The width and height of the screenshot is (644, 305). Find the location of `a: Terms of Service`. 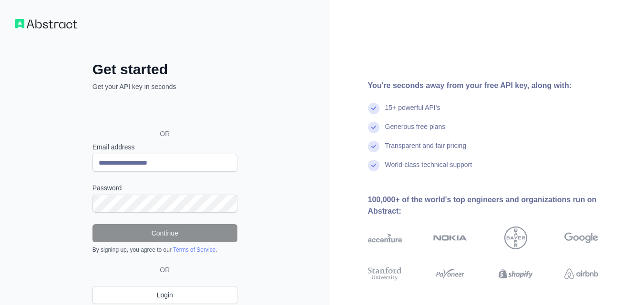

a: Terms of Service is located at coordinates (194, 250).